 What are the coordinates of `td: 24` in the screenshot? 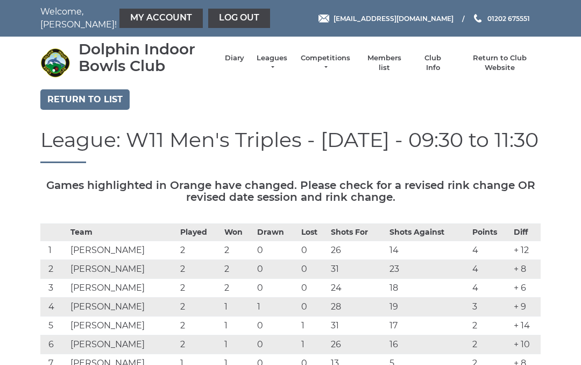 It's located at (357, 288).